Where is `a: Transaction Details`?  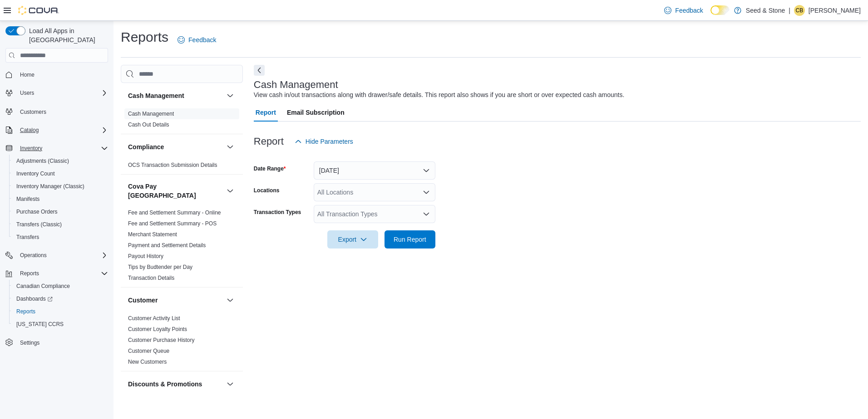 a: Transaction Details is located at coordinates (151, 278).